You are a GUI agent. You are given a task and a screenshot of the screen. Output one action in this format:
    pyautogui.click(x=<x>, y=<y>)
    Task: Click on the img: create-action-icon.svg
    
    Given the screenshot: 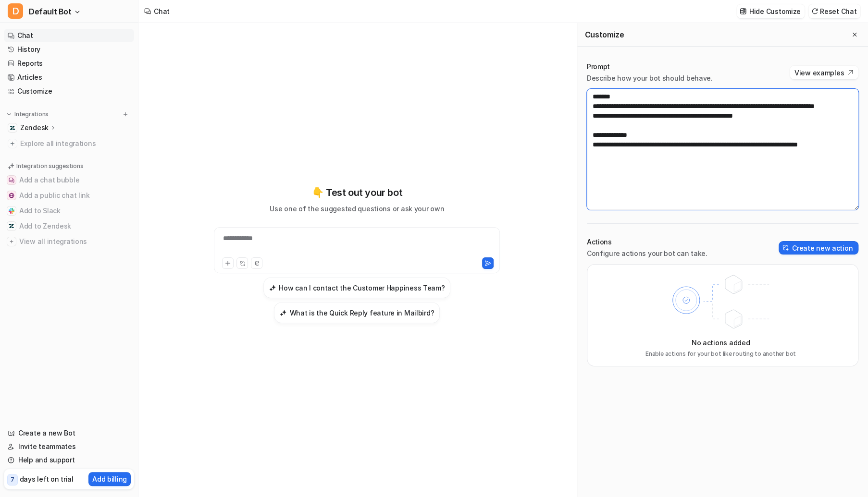 What is the action you would take?
    pyautogui.click(x=786, y=248)
    